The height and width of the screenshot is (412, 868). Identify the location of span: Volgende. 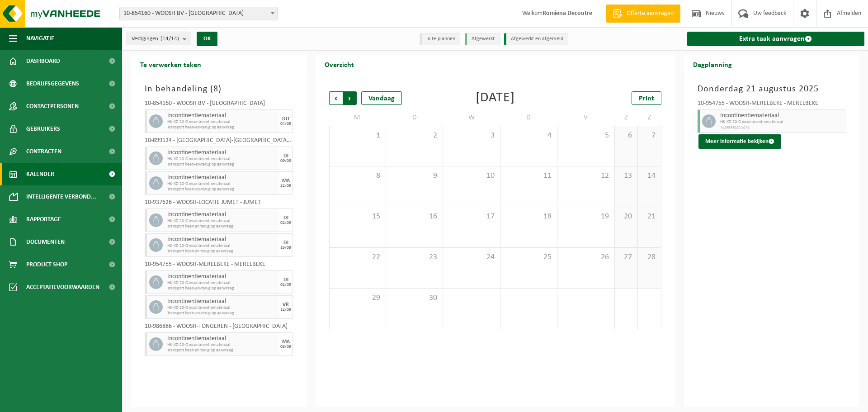
(350, 98).